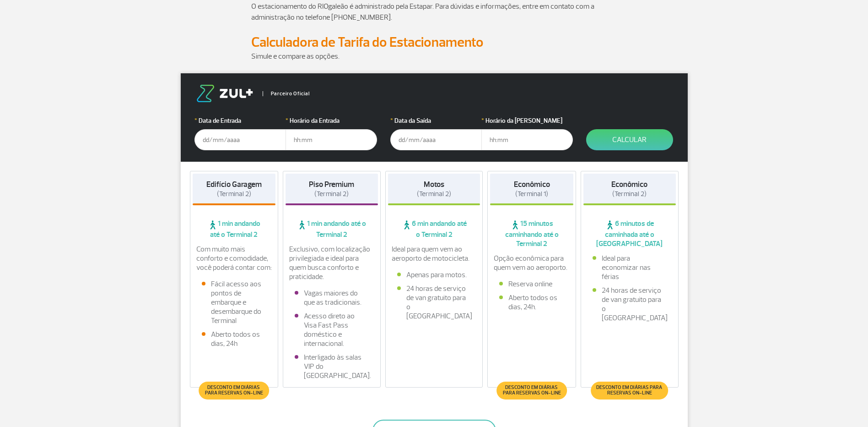  Describe the element at coordinates (532, 194) in the screenshot. I see `span: (Terminal 1)` at that location.